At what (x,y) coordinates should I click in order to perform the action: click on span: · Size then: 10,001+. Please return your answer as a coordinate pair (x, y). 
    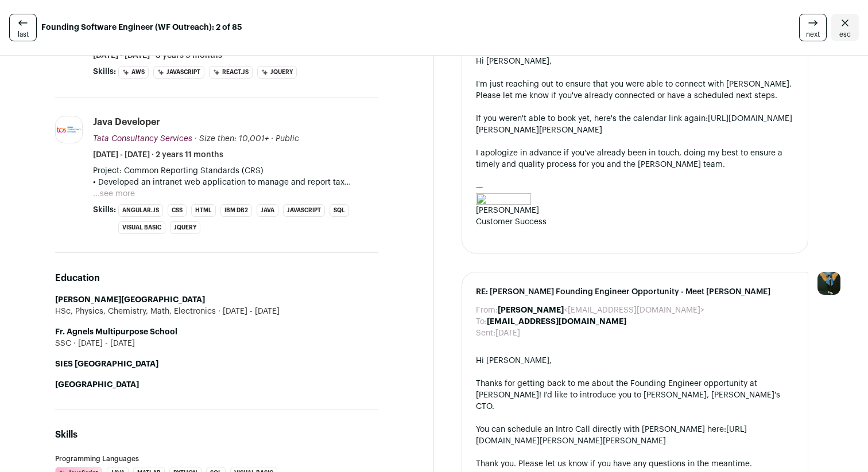
    Looking at the image, I should click on (232, 139).